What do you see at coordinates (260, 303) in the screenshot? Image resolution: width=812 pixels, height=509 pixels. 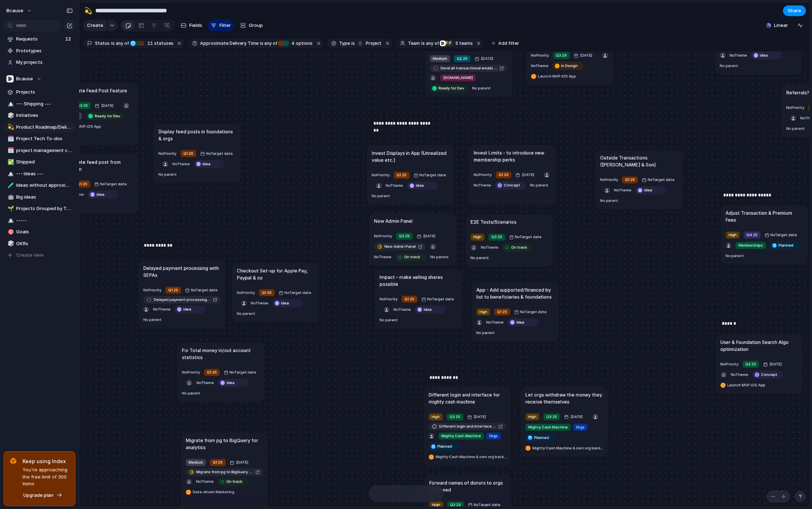 I see `span: No Theme` at bounding box center [260, 303].